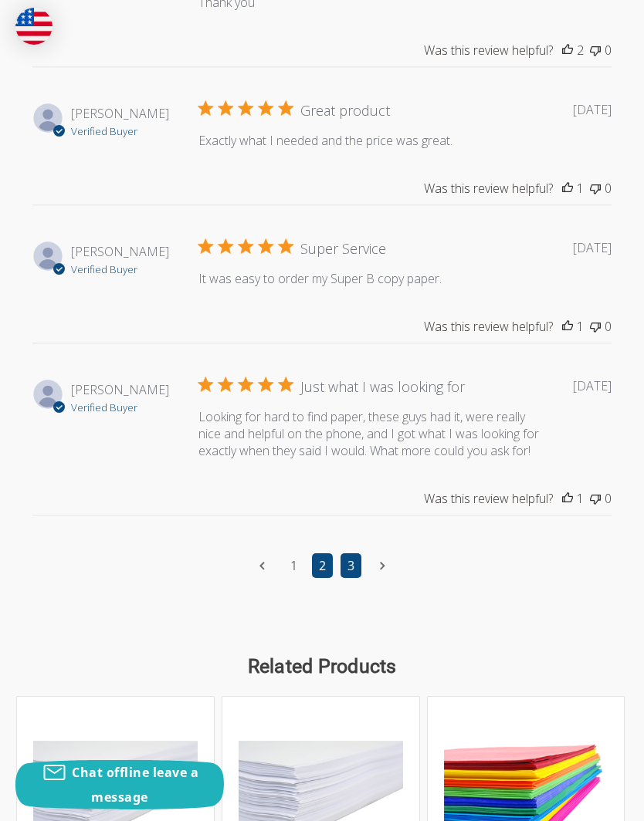  What do you see at coordinates (579, 50) in the screenshot?
I see `div: 2` at bounding box center [579, 50].